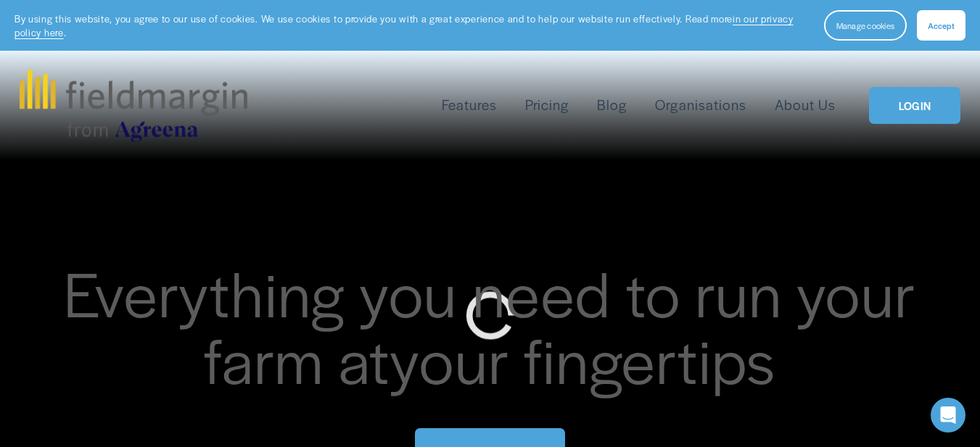  Describe the element at coordinates (134, 106) in the screenshot. I see `img: fieldmargin.com` at that location.